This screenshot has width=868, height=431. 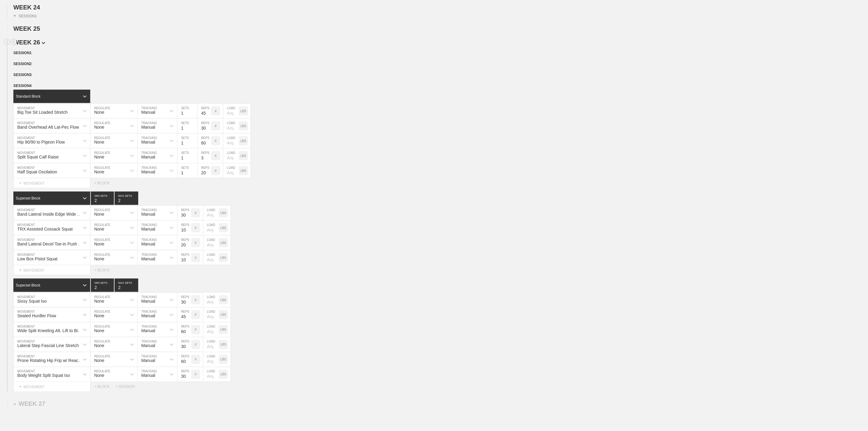 I want to click on span: SESSION 1, so click(x=23, y=53).